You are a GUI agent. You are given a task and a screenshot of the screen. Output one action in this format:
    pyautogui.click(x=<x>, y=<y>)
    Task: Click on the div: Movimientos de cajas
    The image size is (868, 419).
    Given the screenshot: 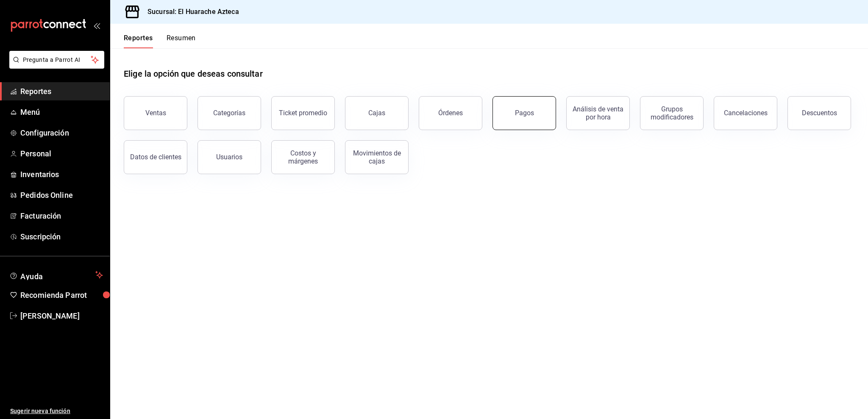 What is the action you would take?
    pyautogui.click(x=377, y=157)
    